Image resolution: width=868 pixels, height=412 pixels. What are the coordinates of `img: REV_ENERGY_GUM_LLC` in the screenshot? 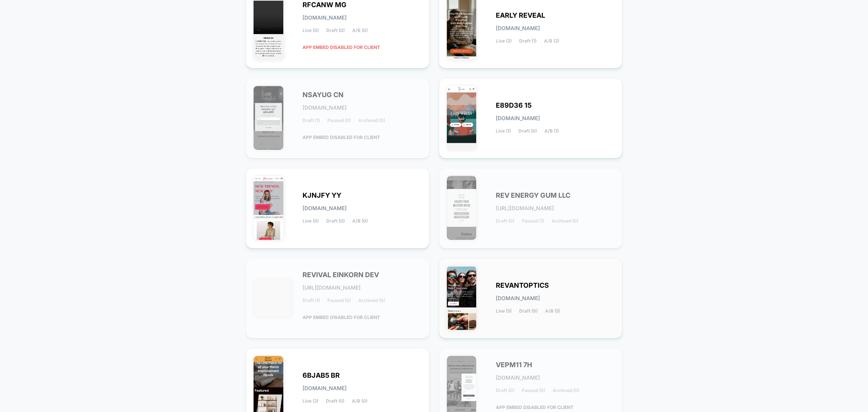 It's located at (462, 208).